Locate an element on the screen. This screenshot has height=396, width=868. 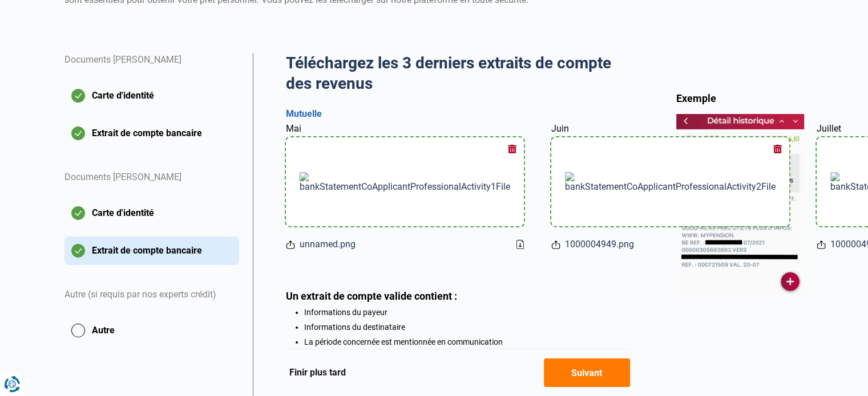
a: Download is located at coordinates (520, 244).